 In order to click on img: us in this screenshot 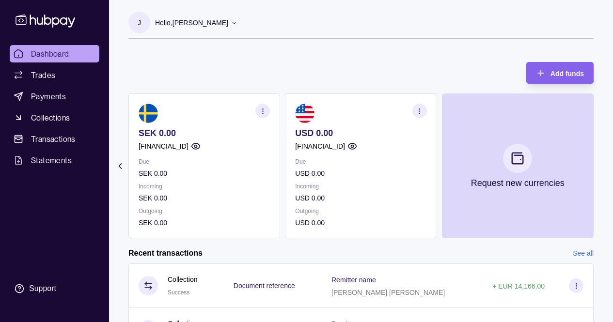, I will do `click(305, 113)`.